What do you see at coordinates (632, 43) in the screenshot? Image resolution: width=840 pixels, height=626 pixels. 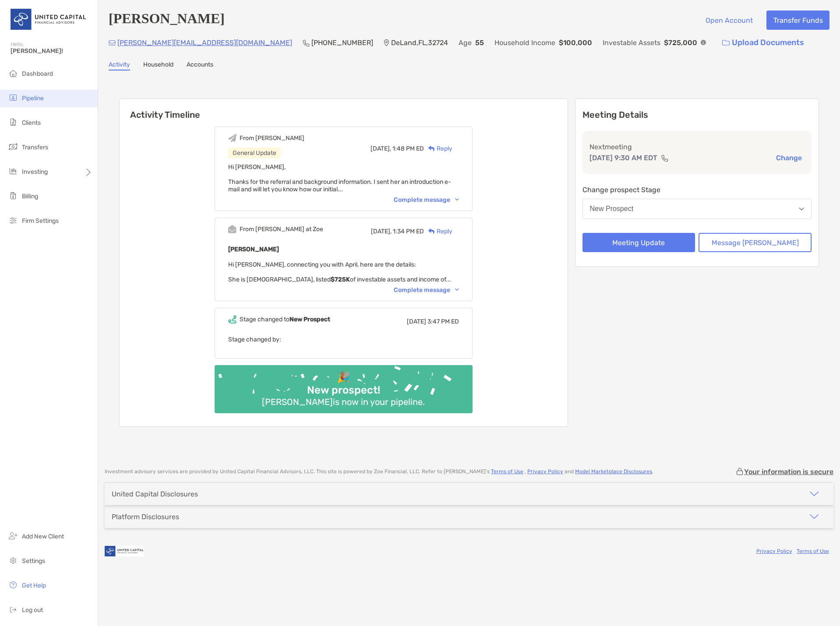 I see `p: Investable Assets` at bounding box center [632, 43].